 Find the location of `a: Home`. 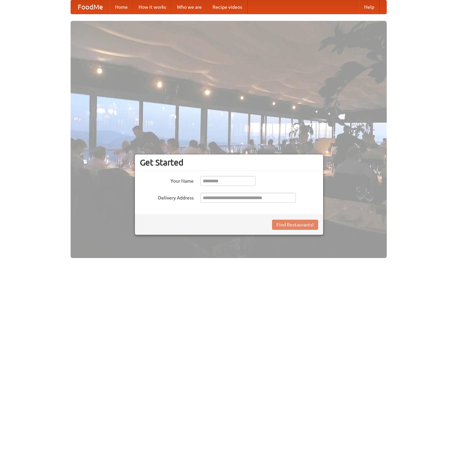

a: Home is located at coordinates (122, 7).